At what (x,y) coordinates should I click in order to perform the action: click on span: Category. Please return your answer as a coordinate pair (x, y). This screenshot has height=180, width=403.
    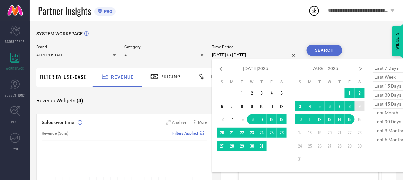
    Looking at the image, I should click on (164, 47).